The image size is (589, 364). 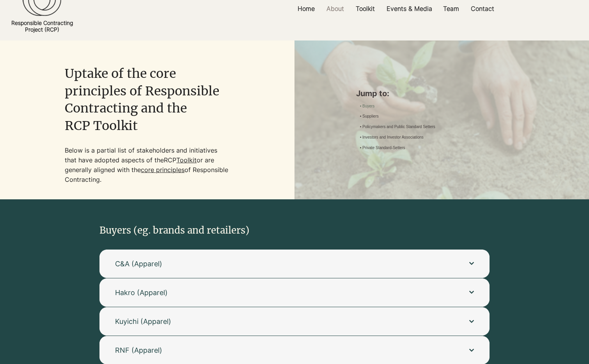 I want to click on span: Kuyichi (Apparel), so click(x=284, y=322).